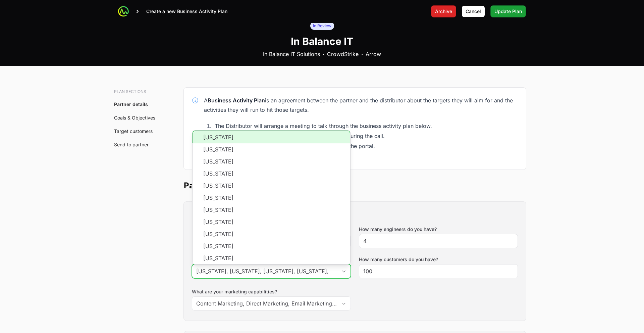  I want to click on label: Which states do you operate in?, so click(271, 260).